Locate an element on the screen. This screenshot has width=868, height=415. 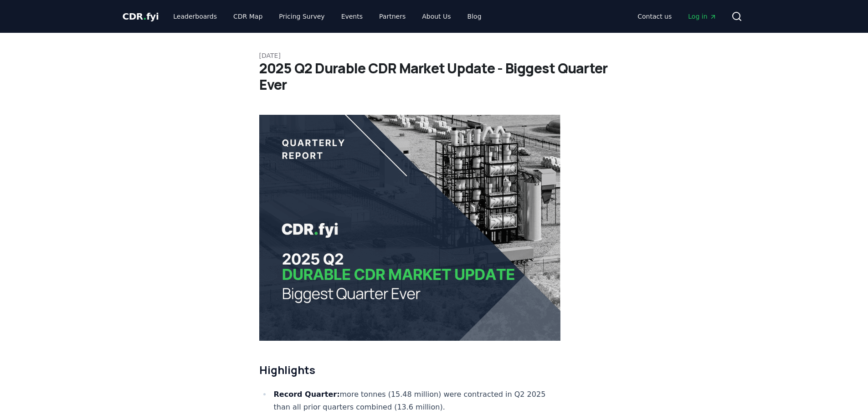
a: Log in is located at coordinates (702, 17).